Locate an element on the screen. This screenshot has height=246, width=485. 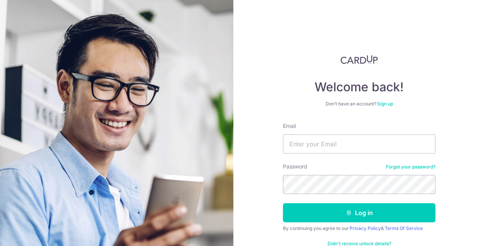
label: Password is located at coordinates (295, 166).